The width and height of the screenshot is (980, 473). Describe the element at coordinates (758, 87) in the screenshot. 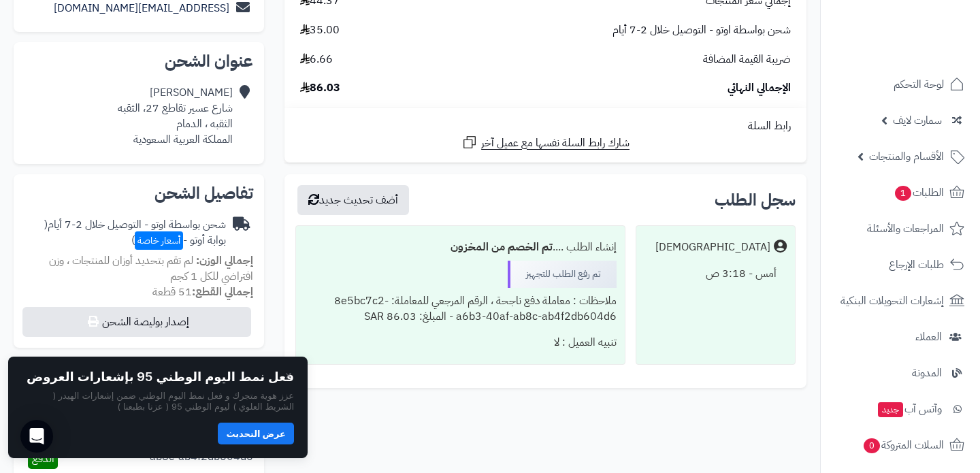

I see `span: الإجمالي النهائي` at that location.